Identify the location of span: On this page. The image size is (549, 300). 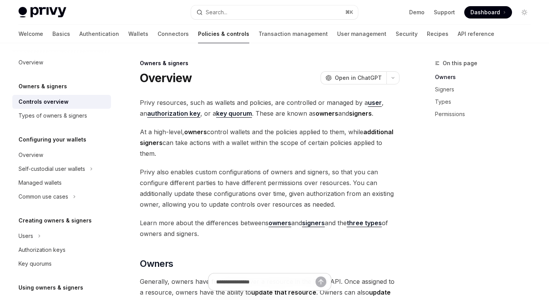
(460, 63).